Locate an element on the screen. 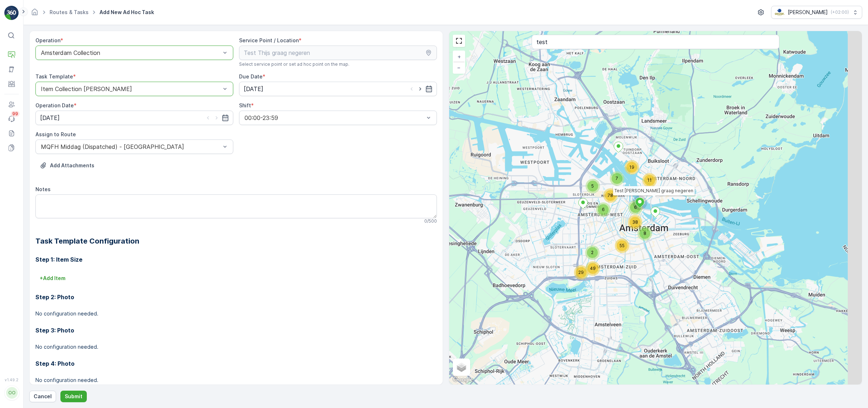 Image resolution: width=868 pixels, height=408 pixels. span: 11 is located at coordinates (649, 180).